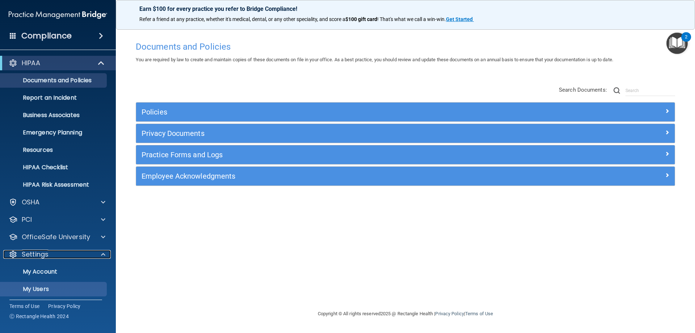 This screenshot has height=333, width=695. I want to click on p: My Users, so click(54, 289).